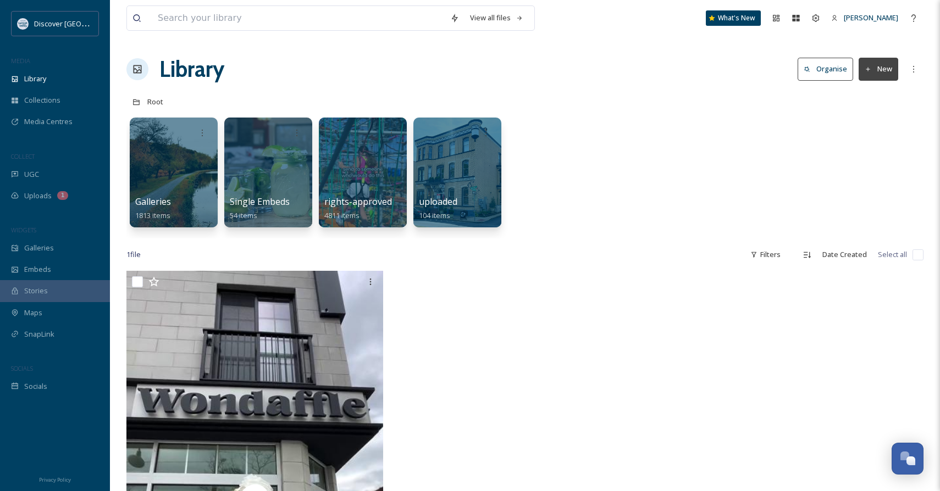 This screenshot has width=940, height=491. I want to click on a: Galleries1813 items, so click(153, 208).